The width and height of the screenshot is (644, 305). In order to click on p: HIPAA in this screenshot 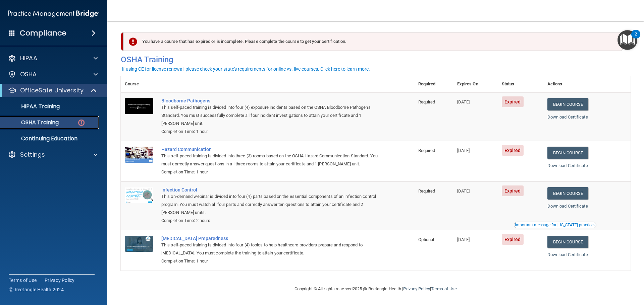, I will do `click(28, 58)`.